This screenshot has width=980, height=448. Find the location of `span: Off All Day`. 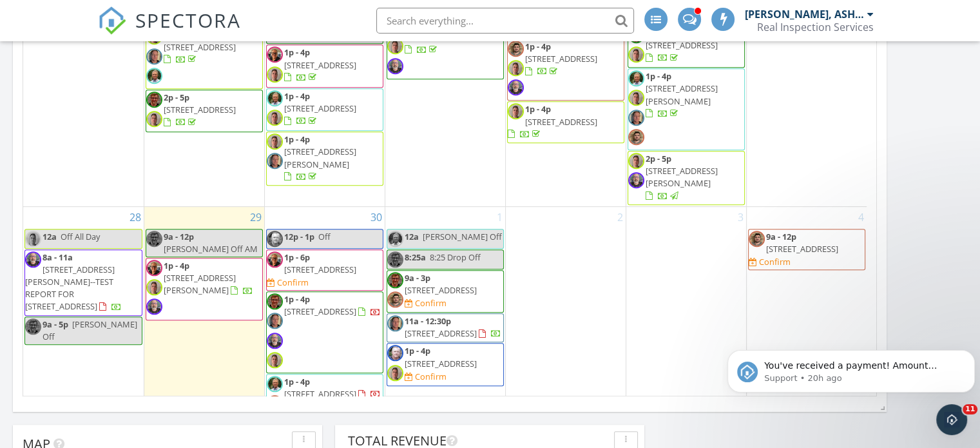

span: Off All Day is located at coordinates (80, 237).